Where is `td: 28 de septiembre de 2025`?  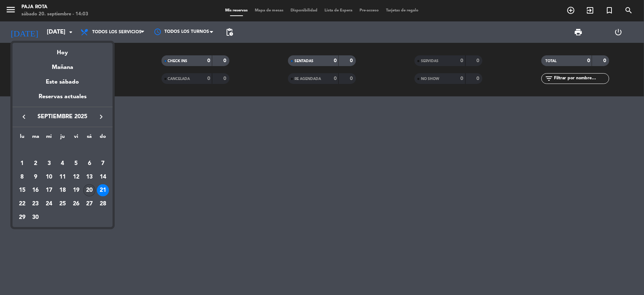
td: 28 de septiembre de 2025 is located at coordinates (103, 204).